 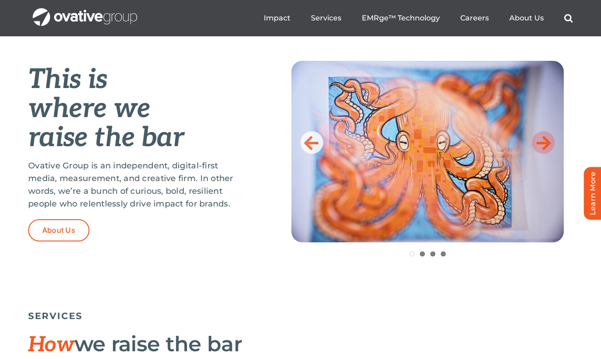 I want to click on em: where we, so click(x=89, y=109).